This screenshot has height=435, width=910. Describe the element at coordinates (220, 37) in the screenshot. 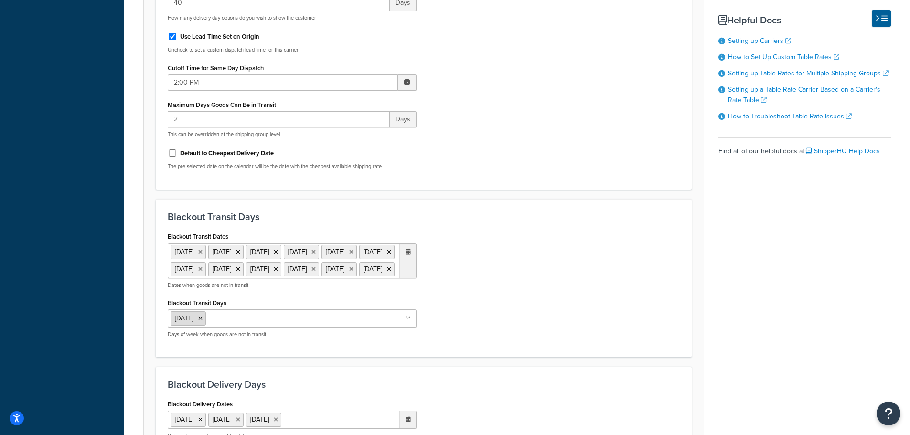

I see `label: Use Lead Time Set on Origin` at that location.